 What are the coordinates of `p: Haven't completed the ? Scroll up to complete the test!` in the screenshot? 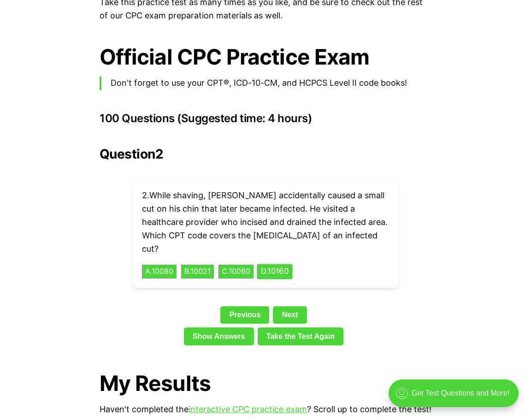 It's located at (266, 409).